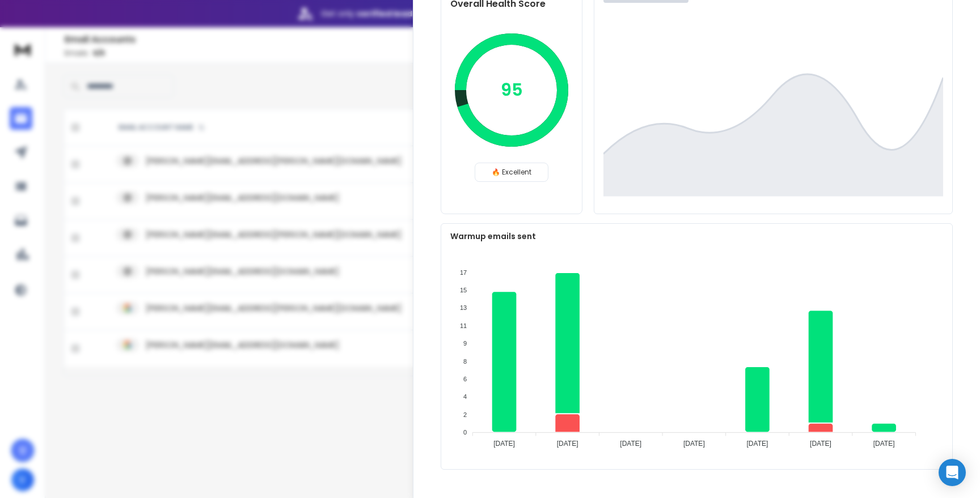 The image size is (980, 498). What do you see at coordinates (696, 236) in the screenshot?
I see `p: Warmup emails sent` at bounding box center [696, 236].